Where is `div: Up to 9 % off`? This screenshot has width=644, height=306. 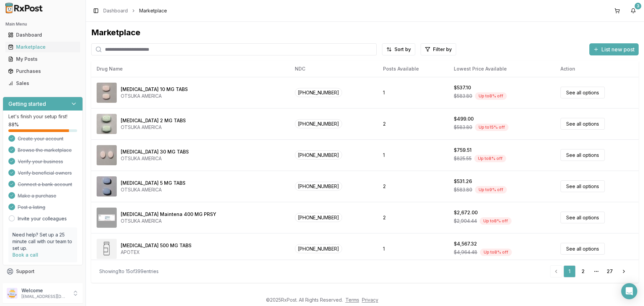
div: Up to 9 % off is located at coordinates (490, 190).